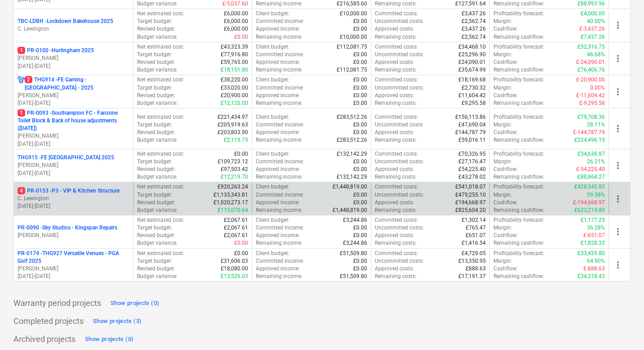 This screenshot has height=350, width=644. What do you see at coordinates (234, 103) in the screenshot?
I see `p: £12,120.00` at bounding box center [234, 103].